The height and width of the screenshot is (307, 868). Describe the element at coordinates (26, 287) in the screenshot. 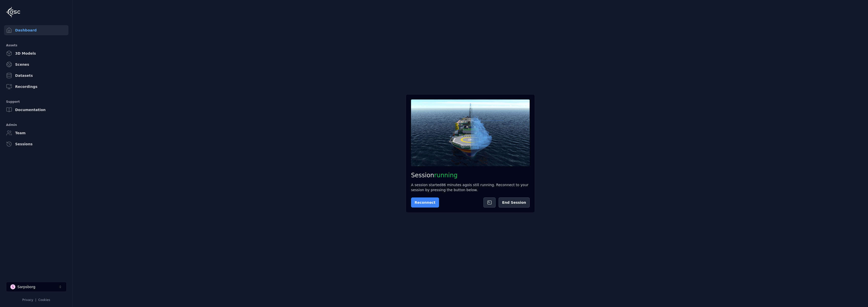

I see `div: Sarpsborg` at that location.